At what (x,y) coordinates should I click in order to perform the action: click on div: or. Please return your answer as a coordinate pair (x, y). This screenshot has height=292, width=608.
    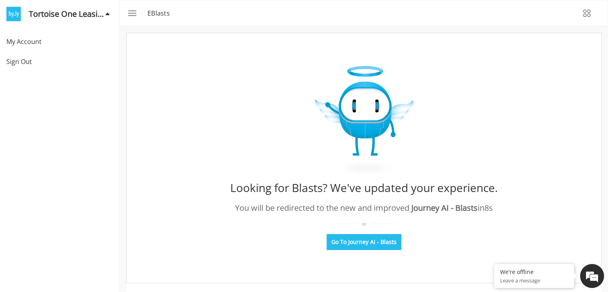
    Looking at the image, I should click on (364, 224).